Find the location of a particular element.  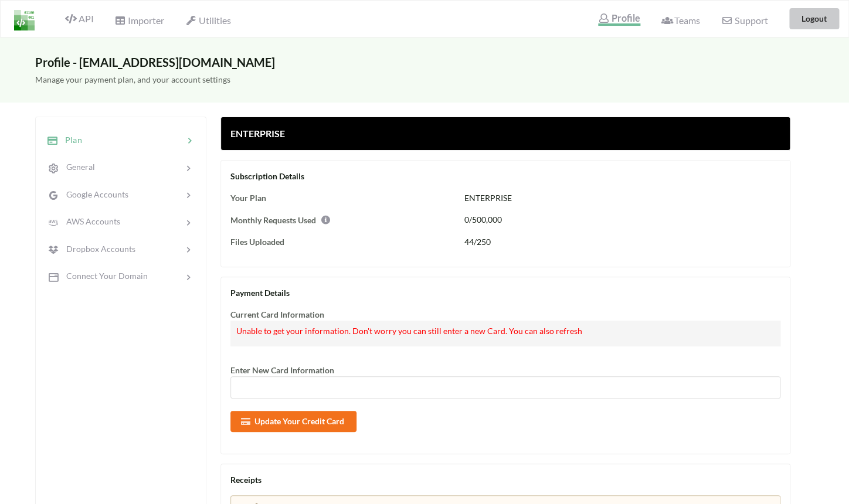

span: 0/500,000 is located at coordinates (484, 220).